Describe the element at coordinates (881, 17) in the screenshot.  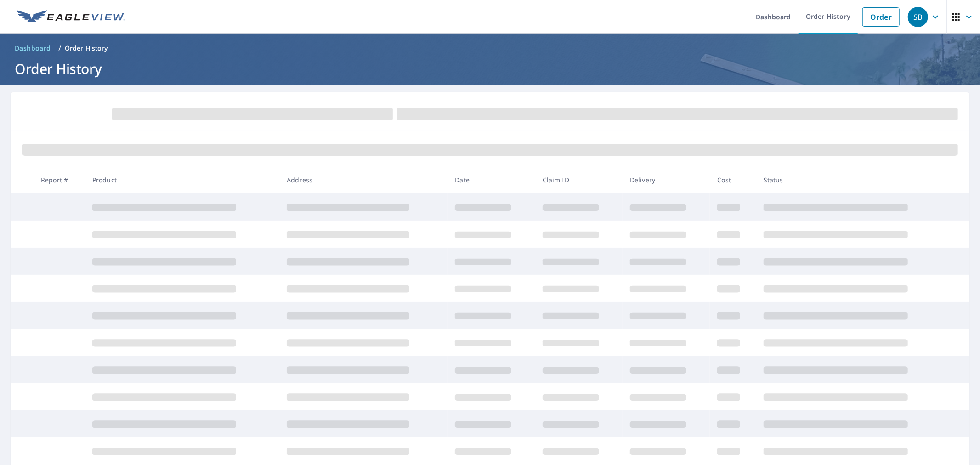
I see `a: Order` at that location.